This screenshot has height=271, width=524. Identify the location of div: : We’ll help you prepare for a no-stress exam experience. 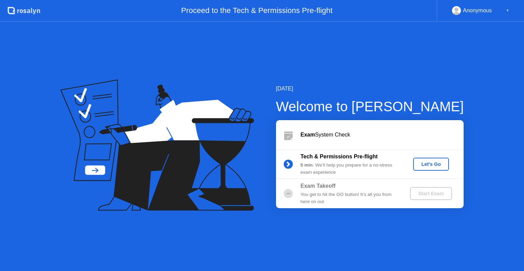
(350, 169).